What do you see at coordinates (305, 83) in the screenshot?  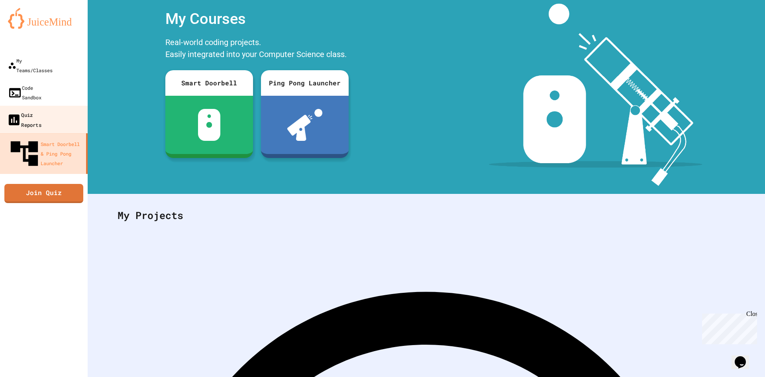 I see `div: Ping Pong Launcher` at bounding box center [305, 83].